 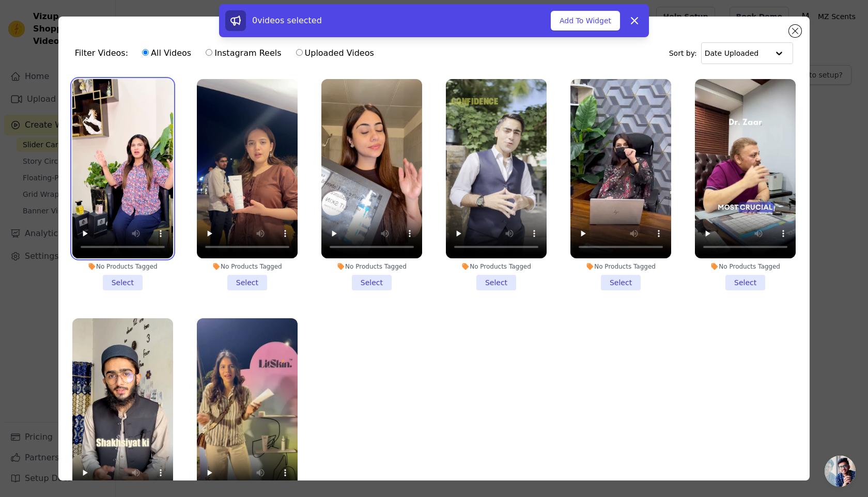 What do you see at coordinates (731, 53) in the screenshot?
I see `div: Sort by:` at bounding box center [731, 53].